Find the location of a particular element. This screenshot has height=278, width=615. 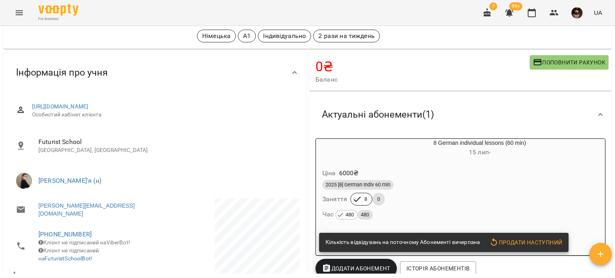

div: Індивідуально is located at coordinates (284, 36).